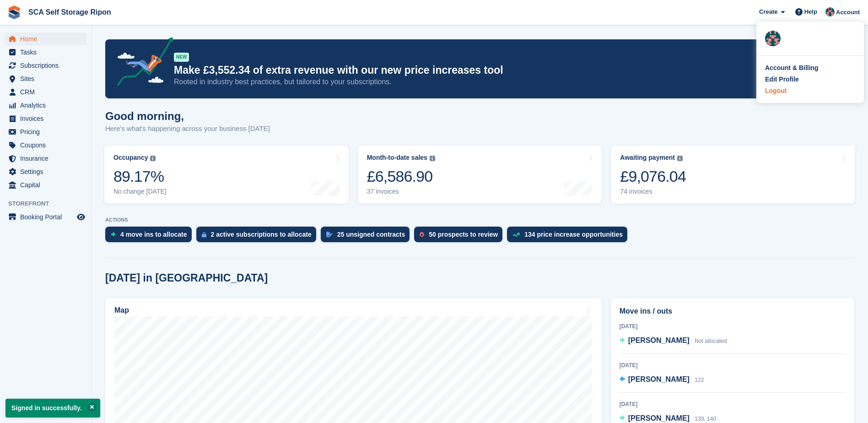  I want to click on span: Coupons, so click(47, 145).